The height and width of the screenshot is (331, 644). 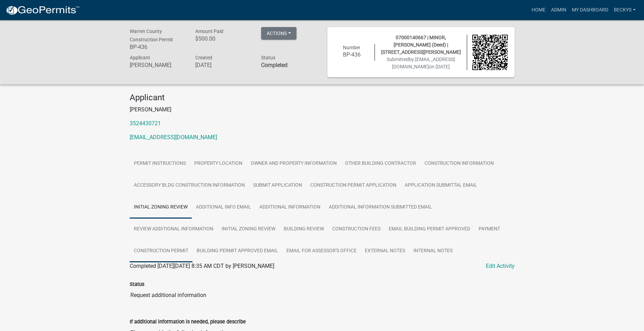 What do you see at coordinates (321, 251) in the screenshot?
I see `a: Email for Assessor's Office` at bounding box center [321, 251].